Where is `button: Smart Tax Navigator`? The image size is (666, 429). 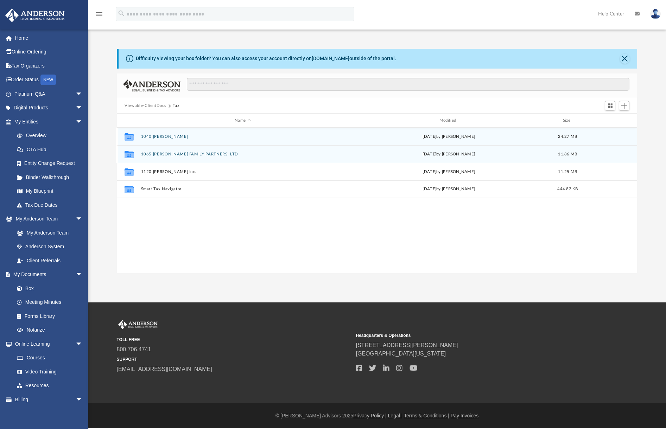
button: Smart Tax Navigator is located at coordinates (243, 189).